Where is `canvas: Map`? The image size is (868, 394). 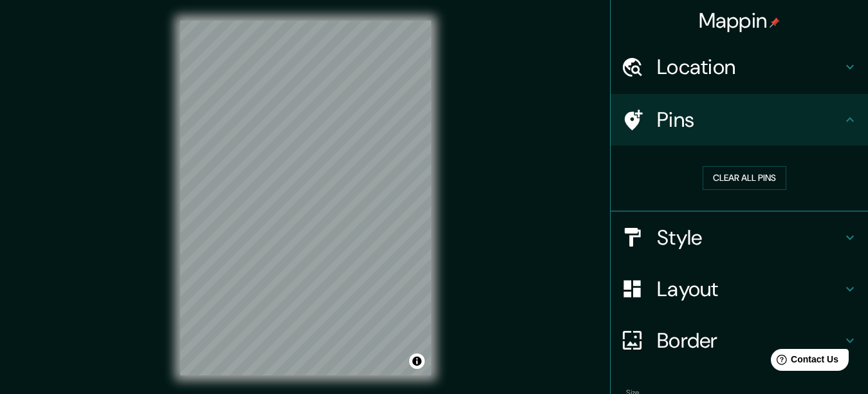 canvas: Map is located at coordinates (305, 197).